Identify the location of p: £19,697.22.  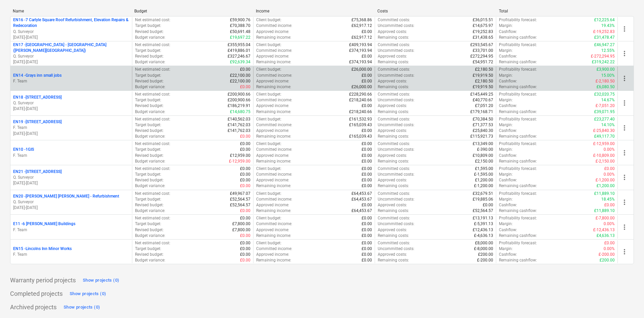
(240, 37).